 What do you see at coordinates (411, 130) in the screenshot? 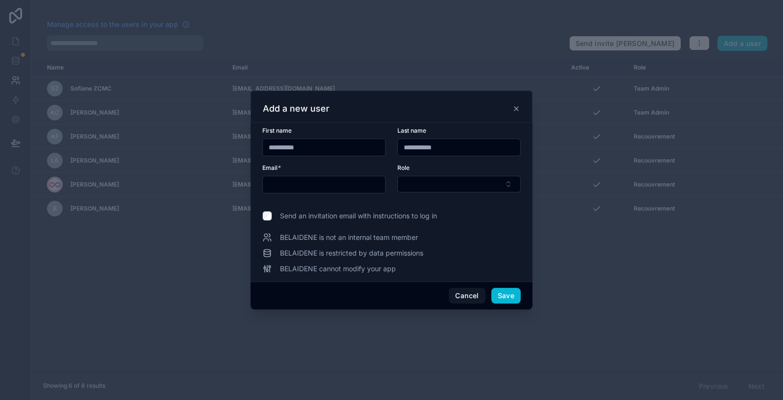
I see `span: Last name` at bounding box center [411, 130].